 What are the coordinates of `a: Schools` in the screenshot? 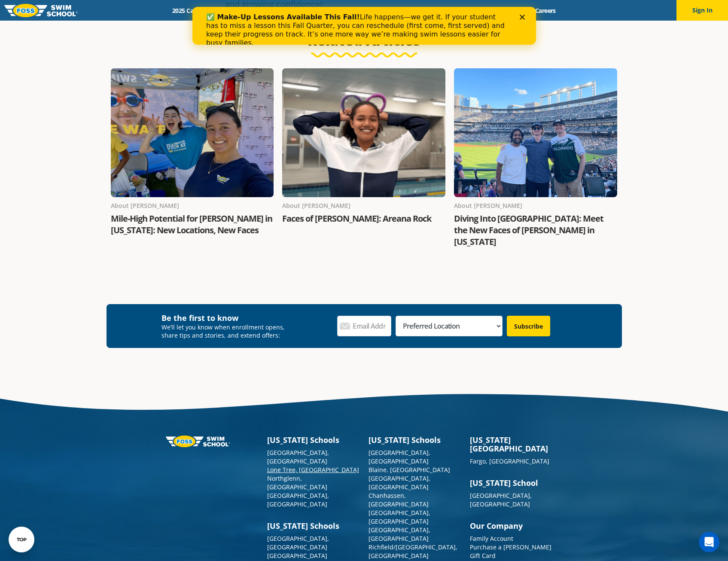 It's located at (237, 11).